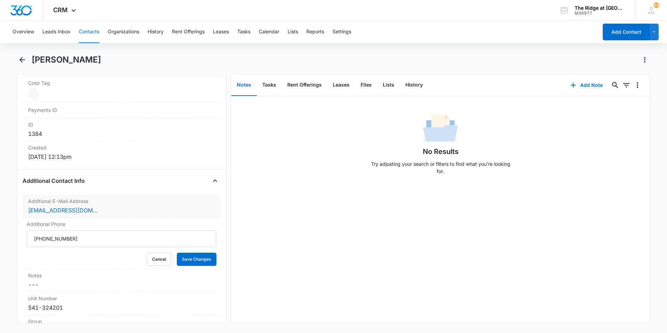  Describe the element at coordinates (60, 10) in the screenshot. I see `span: CRM` at that location.